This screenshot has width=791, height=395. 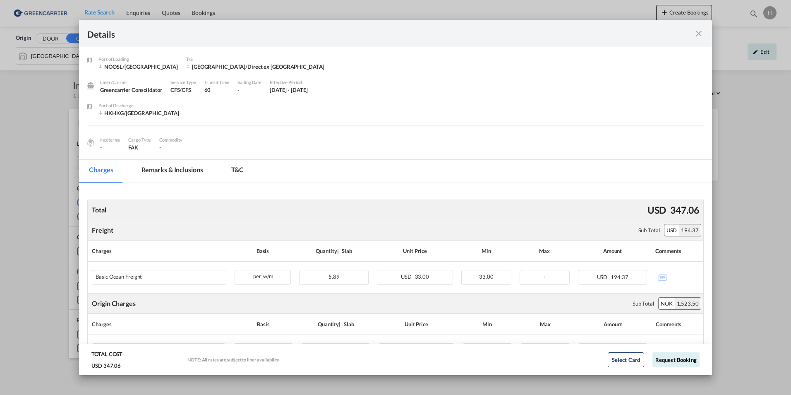 I want to click on div: per_w/m, so click(x=263, y=275).